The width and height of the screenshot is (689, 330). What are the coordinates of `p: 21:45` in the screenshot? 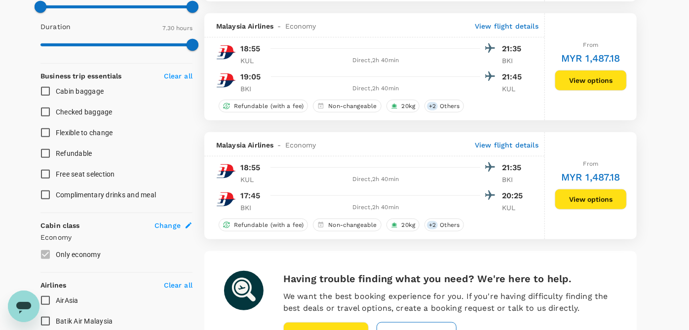 It's located at (514, 77).